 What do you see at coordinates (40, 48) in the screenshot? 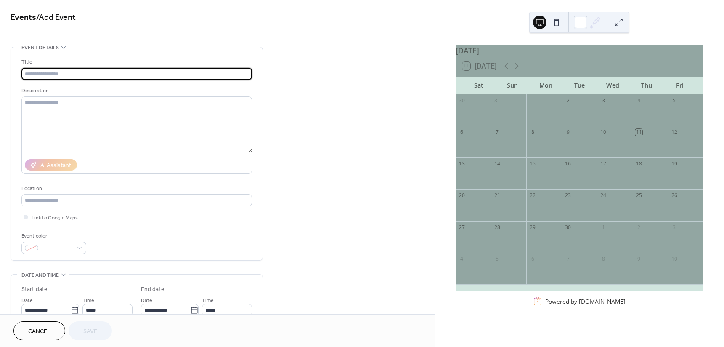
I see `span: Event details` at bounding box center [40, 48].